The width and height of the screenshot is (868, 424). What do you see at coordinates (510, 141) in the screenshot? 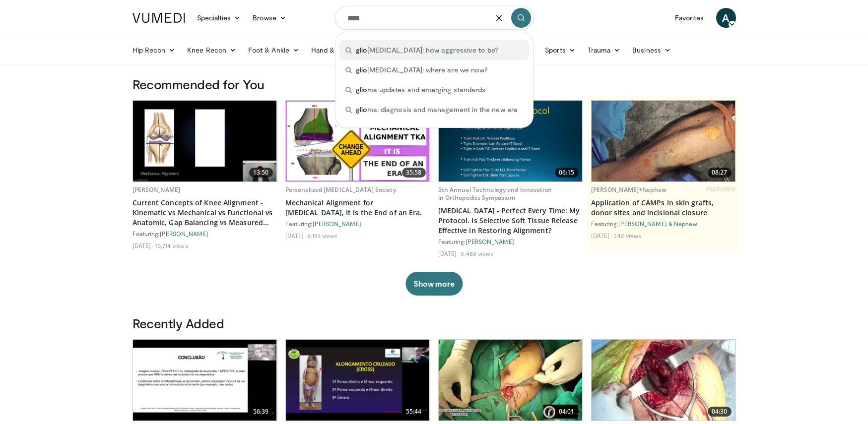
I see `img: c9a809c8-7efe-465a-be29-e12b8a9a1bb4.620x360_q85_upscale.jpg` at bounding box center [510, 141].